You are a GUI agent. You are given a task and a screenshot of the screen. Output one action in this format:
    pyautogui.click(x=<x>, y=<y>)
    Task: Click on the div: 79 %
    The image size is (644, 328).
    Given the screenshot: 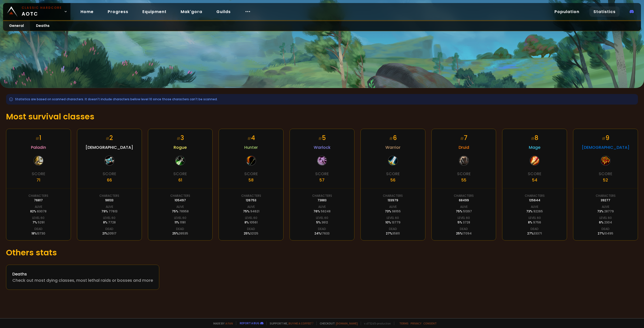 What is the action you would take?
    pyautogui.click(x=109, y=211)
    